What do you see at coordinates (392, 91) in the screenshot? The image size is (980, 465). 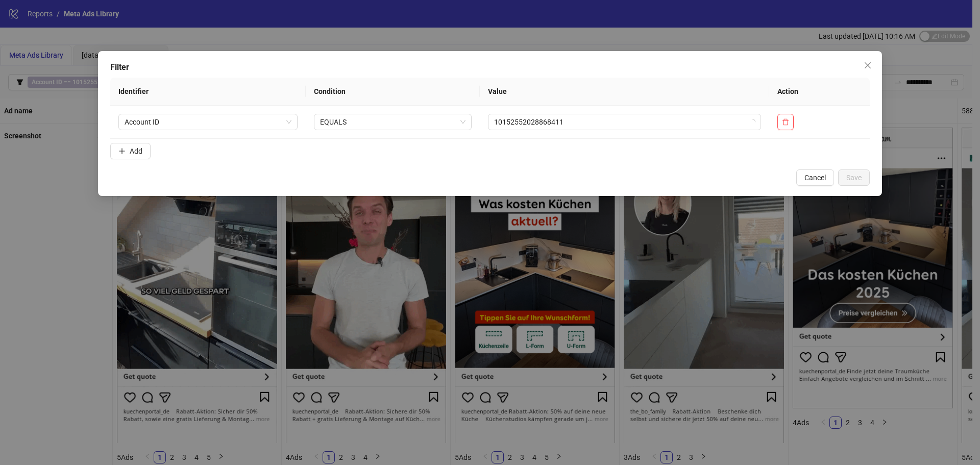 I see `th: Condition` at bounding box center [392, 91].